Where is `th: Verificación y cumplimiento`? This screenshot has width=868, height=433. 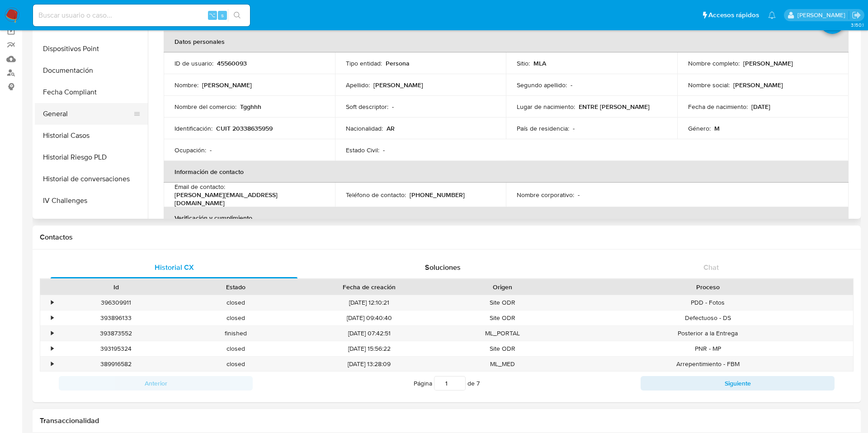 th: Verificación y cumplimiento is located at coordinates (506, 218).